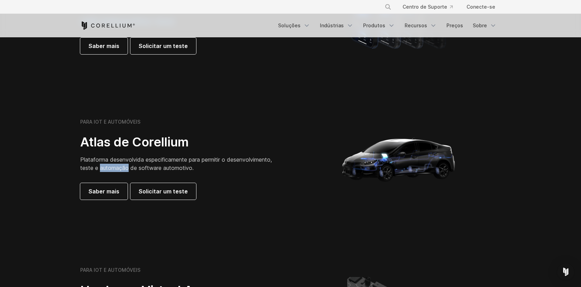  I want to click on font: Preços, so click(455, 25).